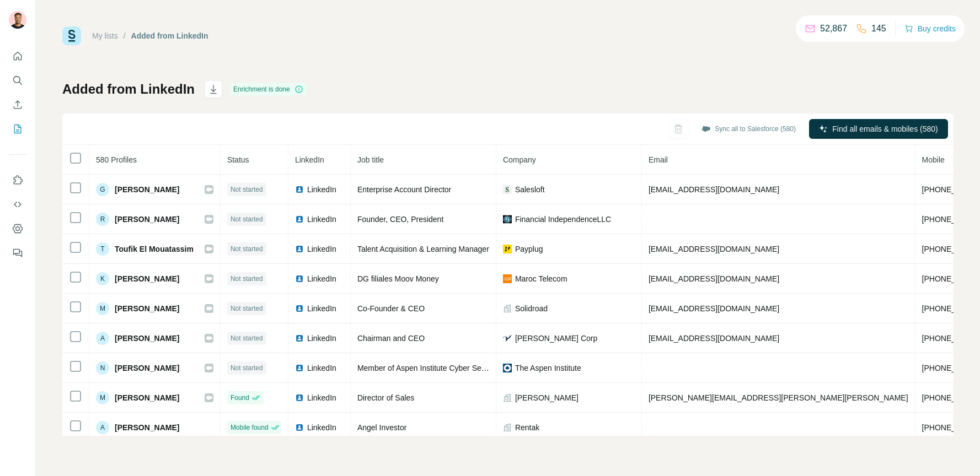 The width and height of the screenshot is (980, 476). What do you see at coordinates (105, 36) in the screenshot?
I see `a: My lists` at bounding box center [105, 36].